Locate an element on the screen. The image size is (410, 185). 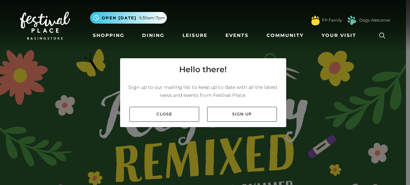
a: Your Visit is located at coordinates (340, 35).